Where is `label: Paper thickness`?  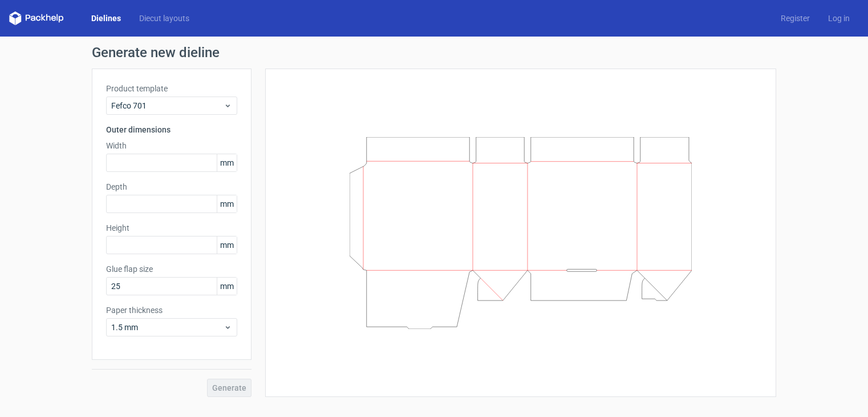
label: Paper thickness is located at coordinates (172, 310).